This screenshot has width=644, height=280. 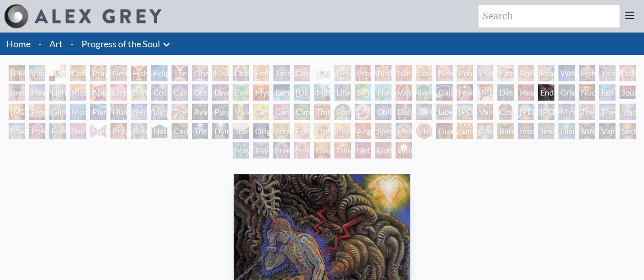 What do you see at coordinates (465, 131) in the screenshot?
I see `div: Sunyata` at bounding box center [465, 131].